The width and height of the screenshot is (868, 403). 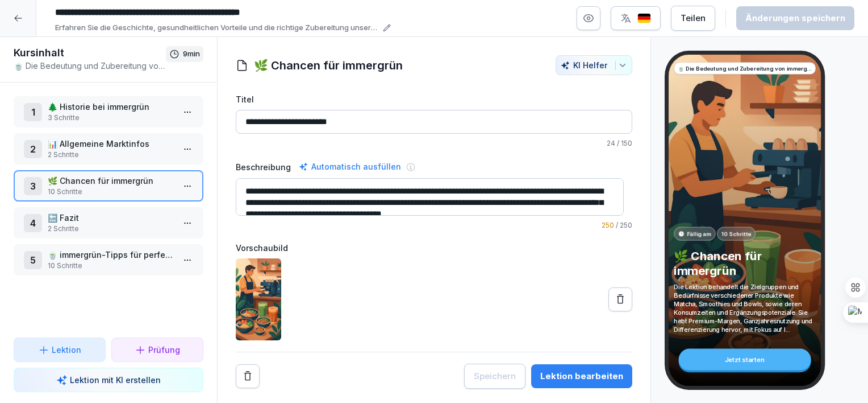 I want to click on p: Lektion, so click(x=67, y=349).